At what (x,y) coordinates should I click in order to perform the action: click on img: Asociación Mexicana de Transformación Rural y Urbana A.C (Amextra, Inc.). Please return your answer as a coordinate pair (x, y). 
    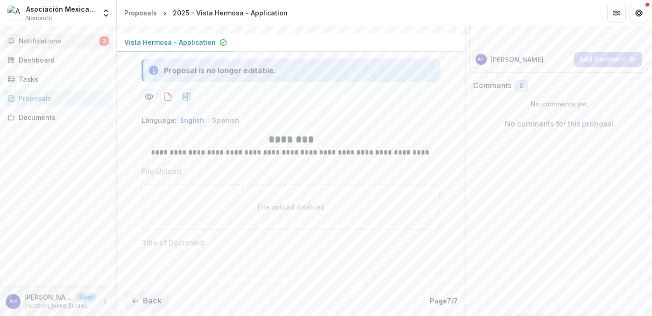
    Looking at the image, I should click on (15, 13).